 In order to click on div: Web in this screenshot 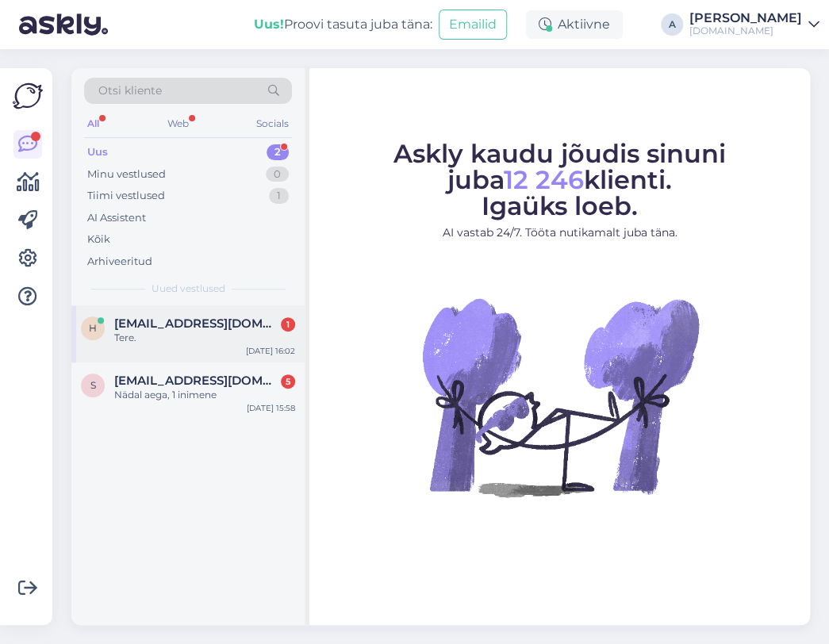, I will do `click(178, 124)`.